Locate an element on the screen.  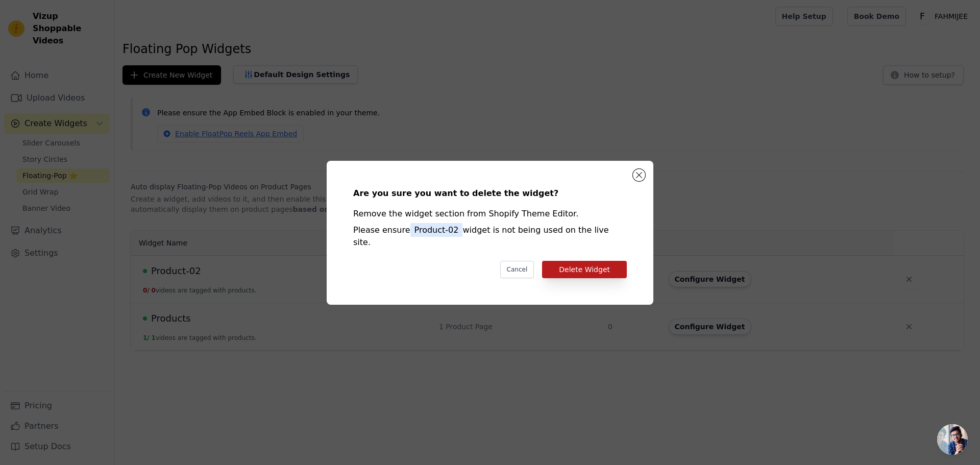
span: Product-02 is located at coordinates (436, 230).